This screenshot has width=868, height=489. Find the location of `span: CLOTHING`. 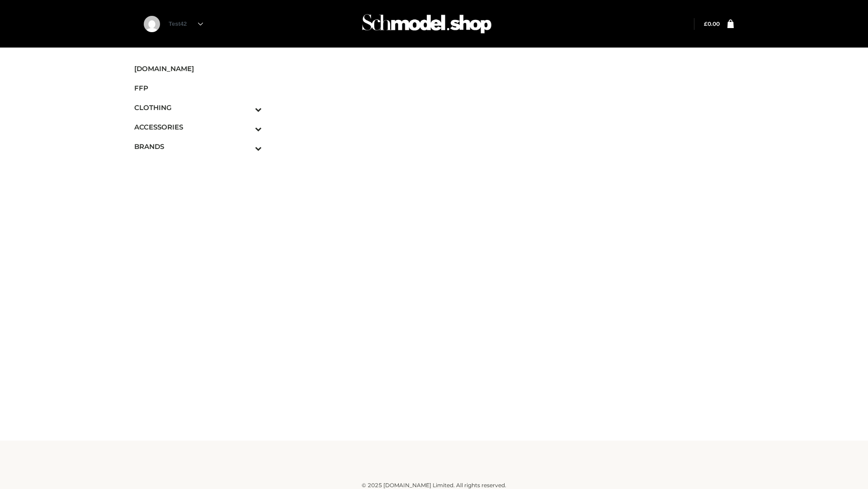

span: CLOTHING is located at coordinates (198, 107).